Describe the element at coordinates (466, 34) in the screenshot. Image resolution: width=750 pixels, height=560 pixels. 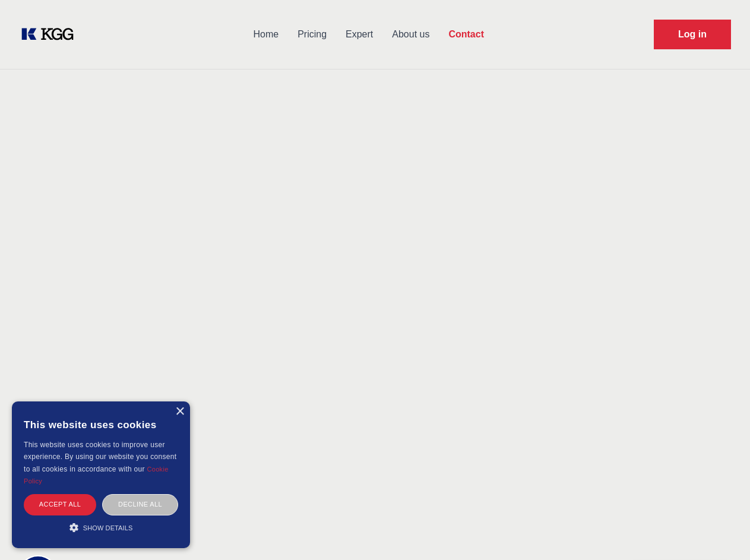
I see `a: Contact` at that location.